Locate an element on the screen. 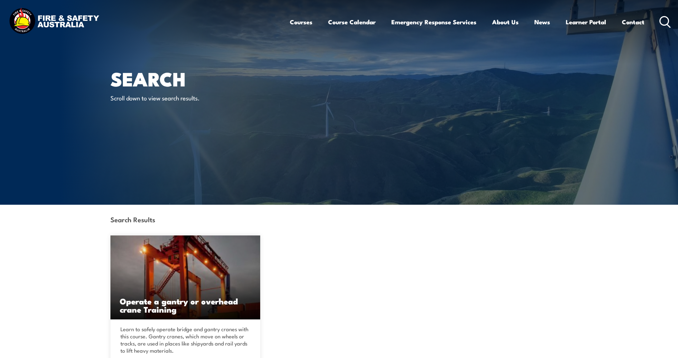 This screenshot has height=358, width=678. a: News is located at coordinates (542, 22).